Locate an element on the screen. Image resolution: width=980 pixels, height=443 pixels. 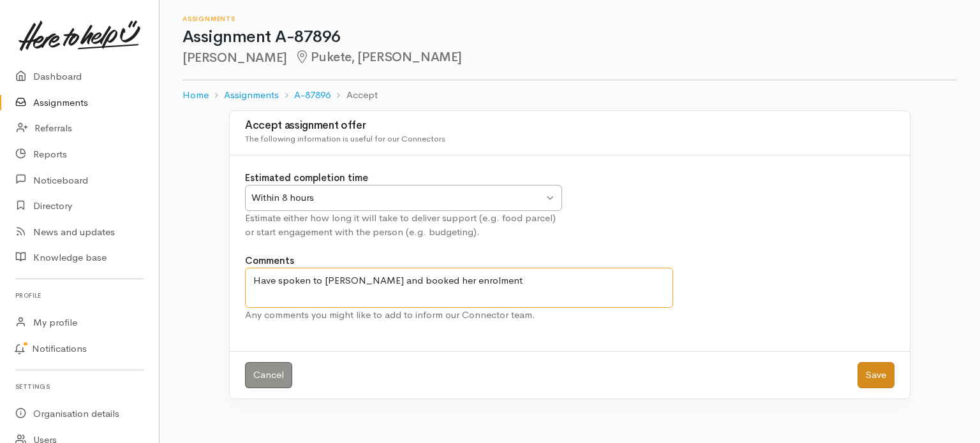
h6: Assignments is located at coordinates (570, 19).